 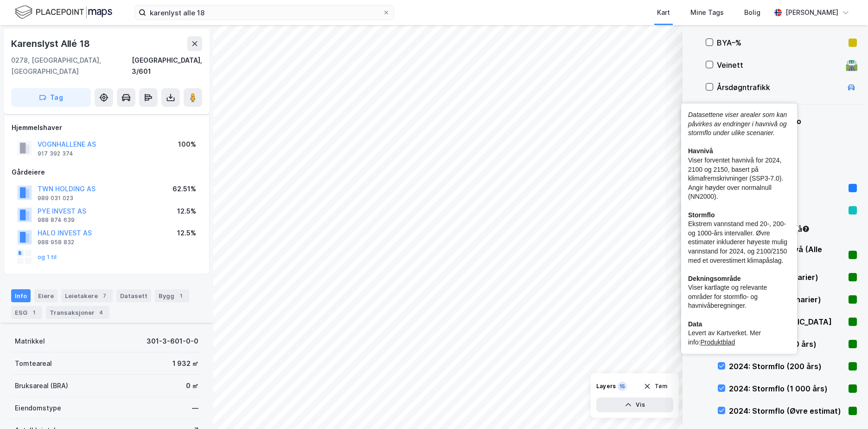 What do you see at coordinates (46, 295) in the screenshot?
I see `div: Eiere` at bounding box center [46, 295].